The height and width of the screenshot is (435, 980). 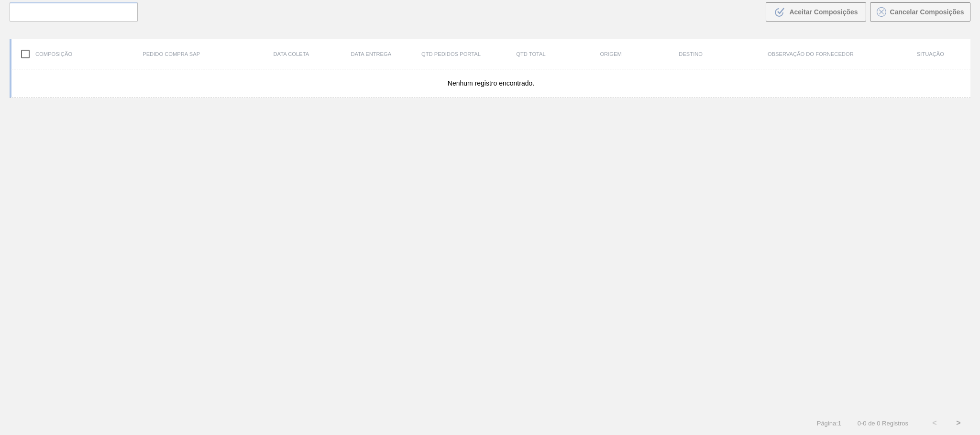 What do you see at coordinates (171, 54) in the screenshot?
I see `div: Pedido Compra SAP` at bounding box center [171, 54].